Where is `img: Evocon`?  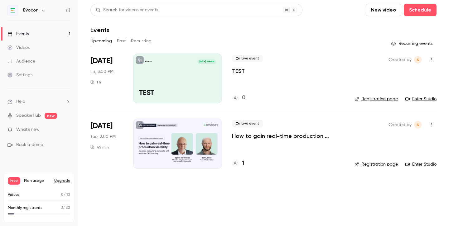
img: Evocon is located at coordinates (13, 10).